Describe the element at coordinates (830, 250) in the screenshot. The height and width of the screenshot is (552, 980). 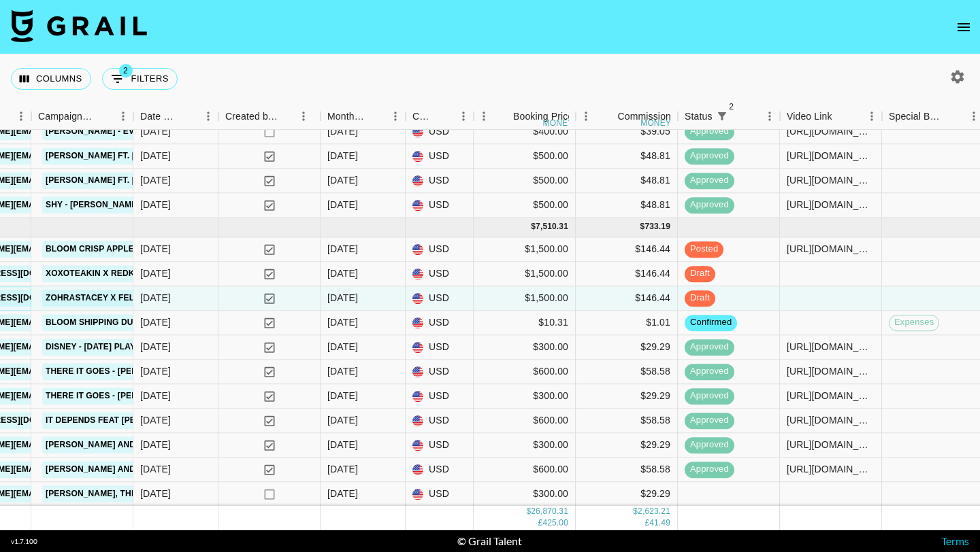
I see `div: https://www.tiktok.com/@zohrastacey/video/7550480939797892370?is_from_webapp=1&sender_device=pc&w...` at that location.